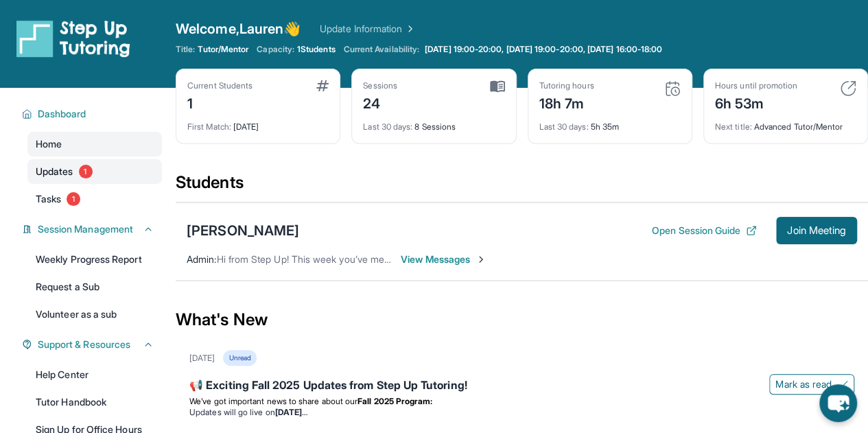  What do you see at coordinates (756, 86) in the screenshot?
I see `div: Hours until promotion` at bounding box center [756, 86].